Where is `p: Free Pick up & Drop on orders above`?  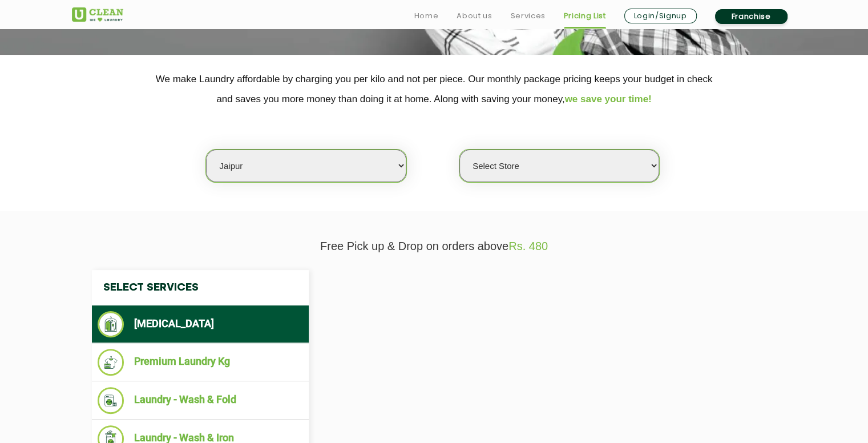 p: Free Pick up & Drop on orders above is located at coordinates (434, 246).